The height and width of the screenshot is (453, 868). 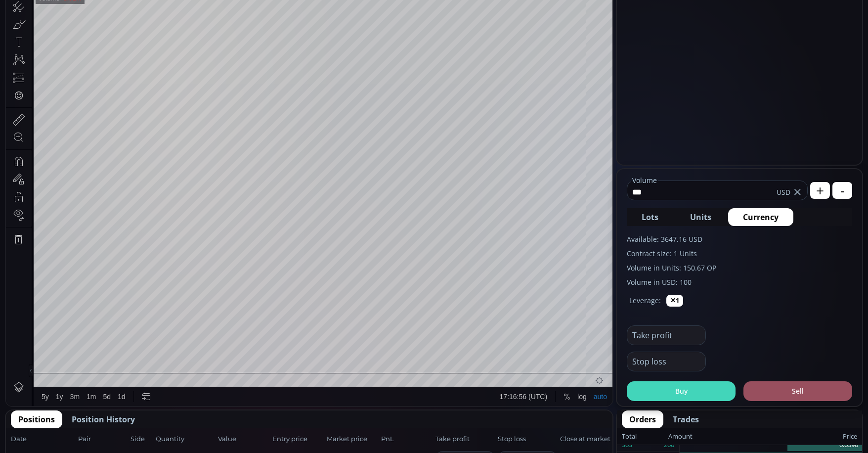 I want to click on span: Date, so click(x=43, y=439).